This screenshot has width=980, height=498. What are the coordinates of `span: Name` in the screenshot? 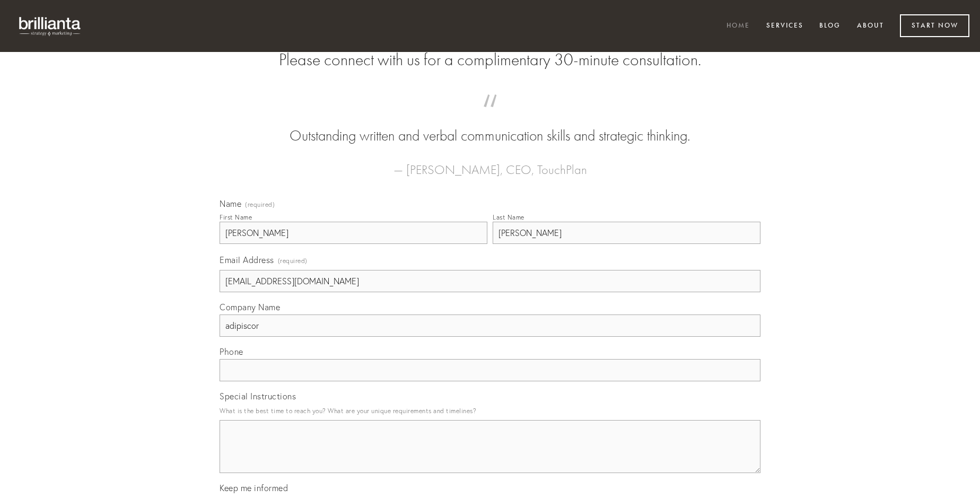 It's located at (230, 203).